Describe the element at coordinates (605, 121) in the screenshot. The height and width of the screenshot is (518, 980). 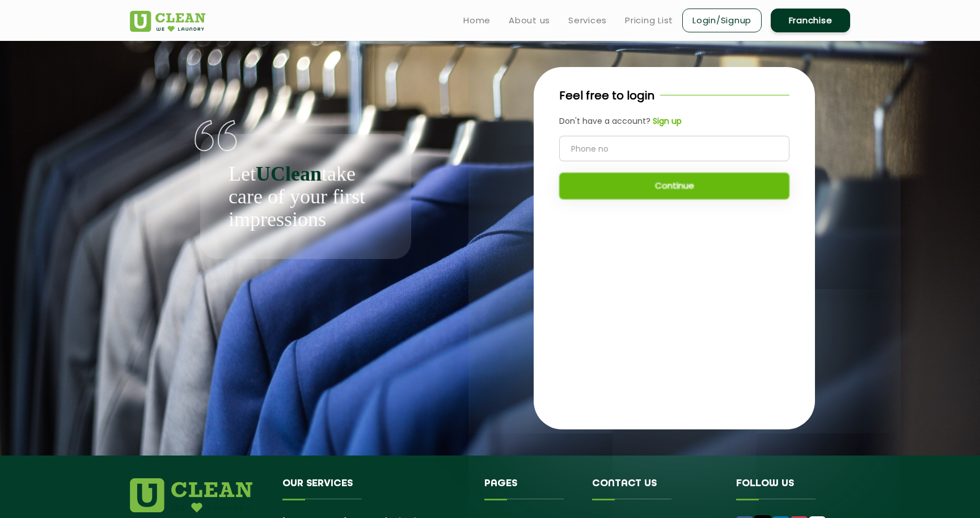
I see `span: Don't have a account?` at that location.